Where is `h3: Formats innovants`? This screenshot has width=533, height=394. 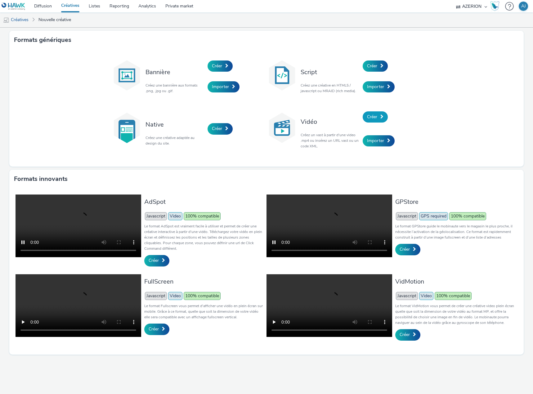 h3: Formats innovants is located at coordinates (41, 179).